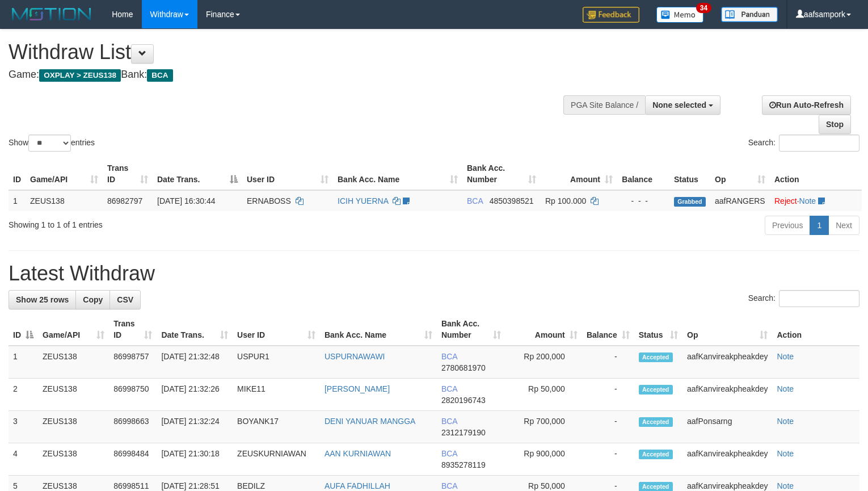 The image size is (868, 491). Describe the element at coordinates (544, 459) in the screenshot. I see `td: Rp 900,000` at that location.